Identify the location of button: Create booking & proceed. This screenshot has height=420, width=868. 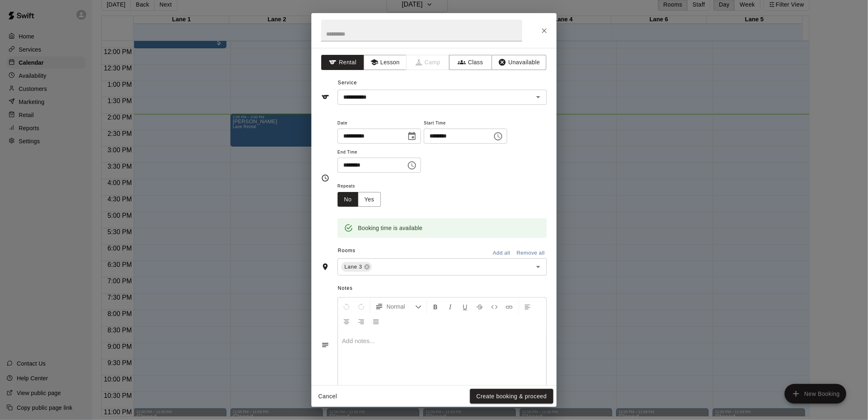
(511, 396).